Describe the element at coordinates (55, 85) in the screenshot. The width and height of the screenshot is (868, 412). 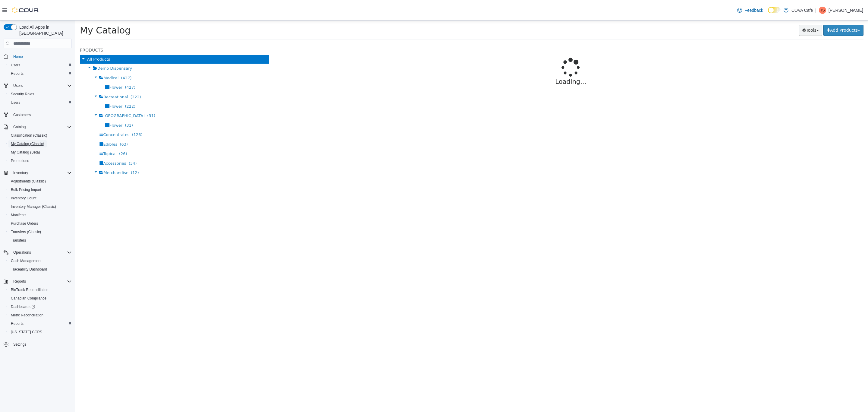
I see `span: (222)` at that location.